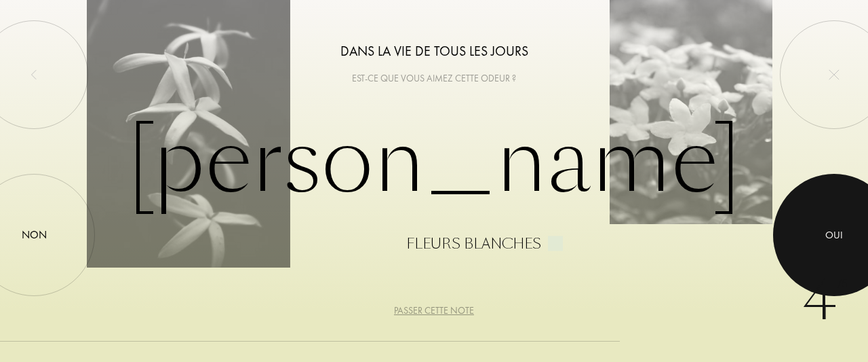 Image resolution: width=868 pixels, height=362 pixels. What do you see at coordinates (834, 234) in the screenshot?
I see `div: Oui` at bounding box center [834, 234].